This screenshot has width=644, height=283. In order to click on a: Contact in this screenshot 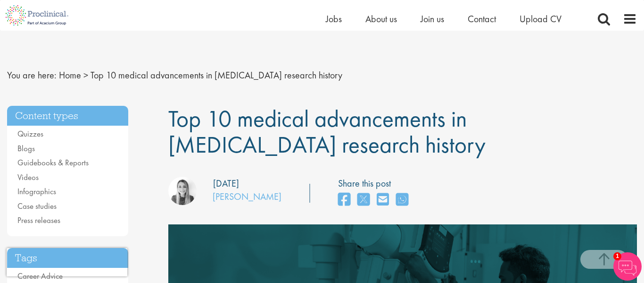, I will do `click(482, 19)`.